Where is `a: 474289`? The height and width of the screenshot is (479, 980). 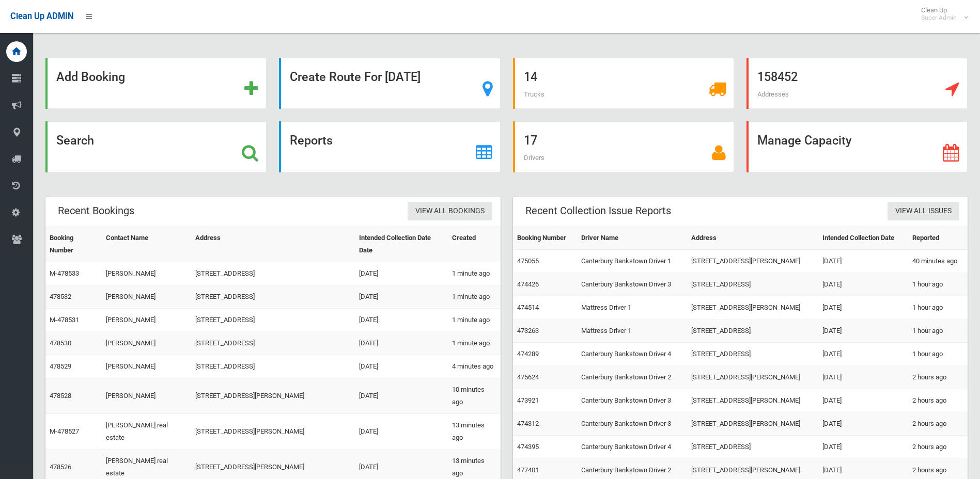 a: 474289 is located at coordinates (527, 354).